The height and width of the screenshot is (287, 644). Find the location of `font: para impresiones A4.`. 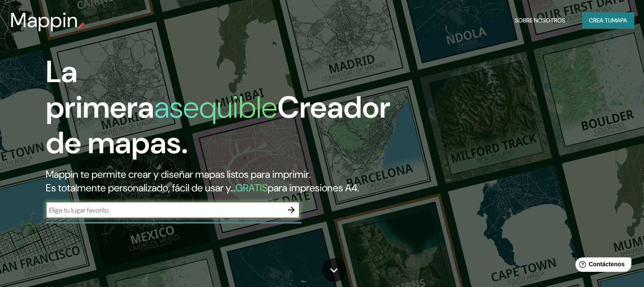

font: para impresiones A4. is located at coordinates (313, 188).